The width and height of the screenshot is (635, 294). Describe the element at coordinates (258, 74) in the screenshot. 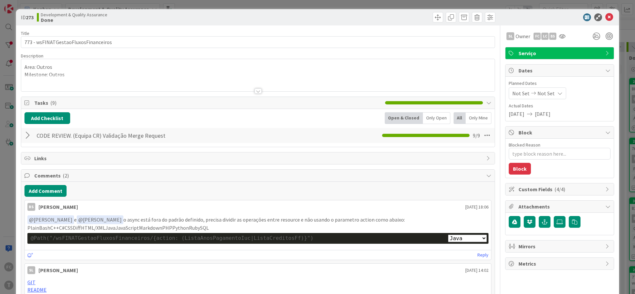

I see `p: Milestone: Outros` at that location.